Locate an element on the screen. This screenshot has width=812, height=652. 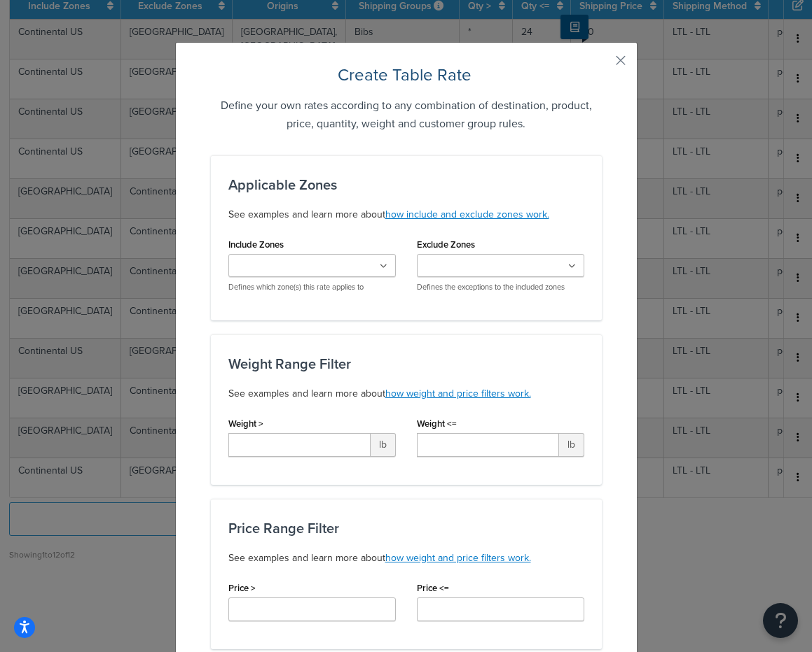
a: how include and exclude zones work. is located at coordinates (467, 215).